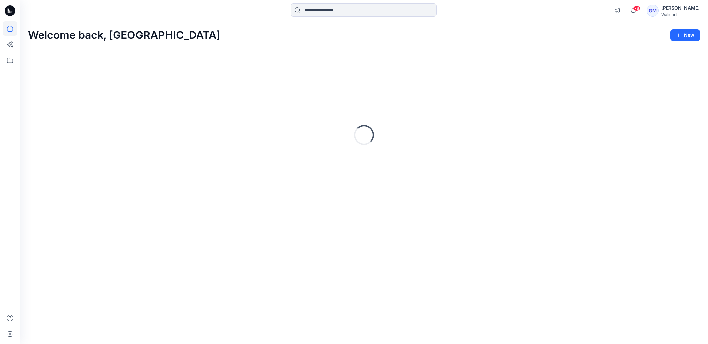  I want to click on div: GM, so click(653, 11).